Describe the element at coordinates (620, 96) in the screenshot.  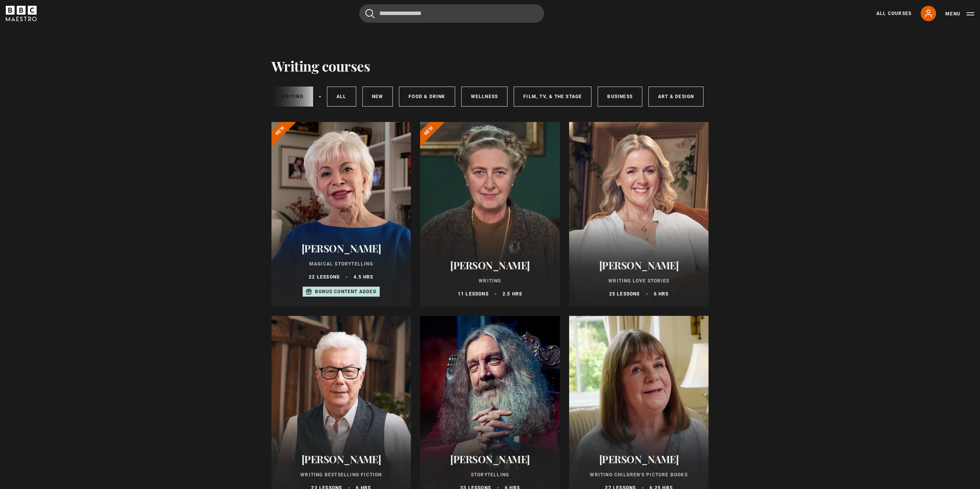
I see `a: Business` at that location.